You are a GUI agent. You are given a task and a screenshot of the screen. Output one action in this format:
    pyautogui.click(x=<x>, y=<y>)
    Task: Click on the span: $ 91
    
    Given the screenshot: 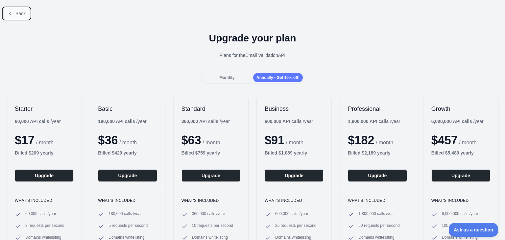 What is the action you would take?
    pyautogui.click(x=274, y=140)
    